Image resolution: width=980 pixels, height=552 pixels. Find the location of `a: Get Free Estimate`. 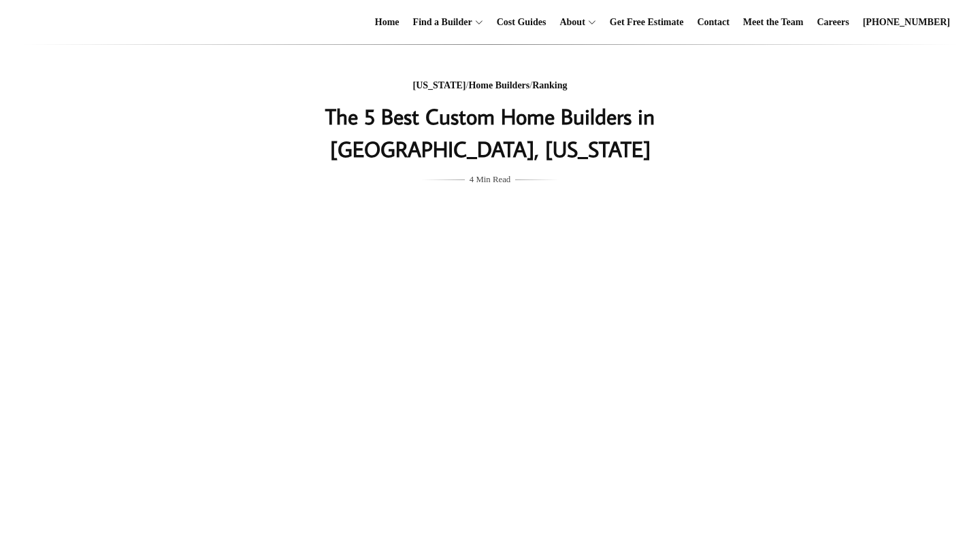

a: Get Free Estimate is located at coordinates (647, 23).